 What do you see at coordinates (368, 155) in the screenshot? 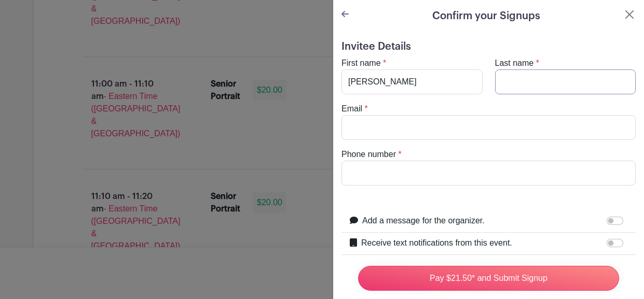
I see `label: Phone number` at bounding box center [368, 155].